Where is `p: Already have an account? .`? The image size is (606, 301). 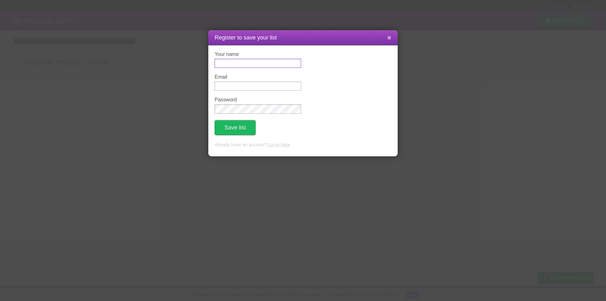 p: Already have an account? . is located at coordinates (303, 145).